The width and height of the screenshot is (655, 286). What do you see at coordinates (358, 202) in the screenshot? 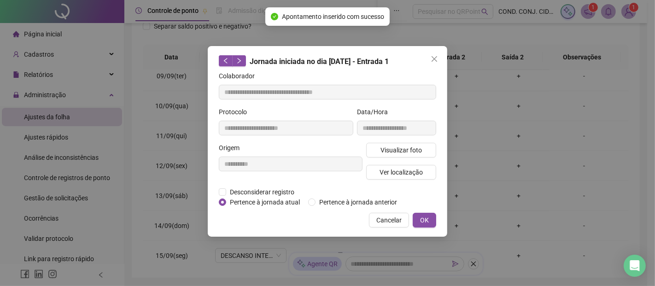
I see `span: Pertence à jornada anterior` at bounding box center [358, 202].